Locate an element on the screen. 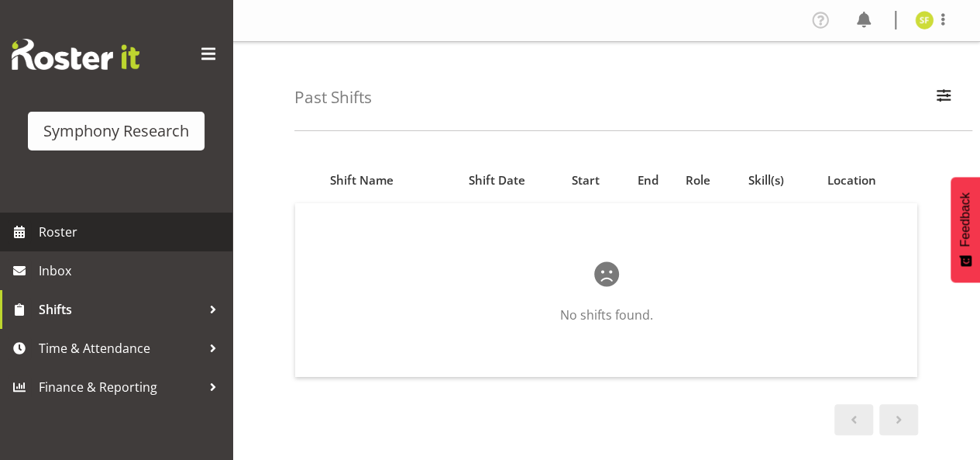 This screenshot has width=980, height=460. img: Rosterit website logo is located at coordinates (75, 54).